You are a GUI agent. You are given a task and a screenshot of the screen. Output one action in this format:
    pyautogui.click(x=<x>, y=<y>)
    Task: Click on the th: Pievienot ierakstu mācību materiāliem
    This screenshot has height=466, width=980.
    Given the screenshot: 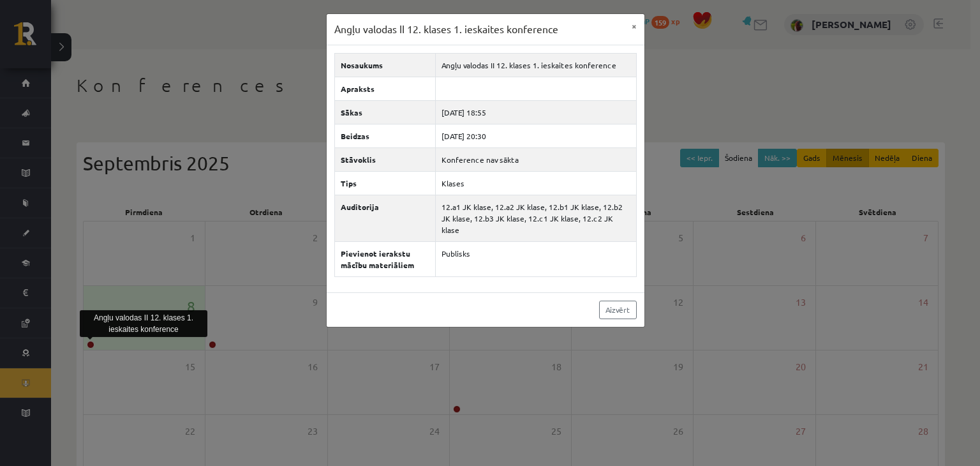 What is the action you would take?
    pyautogui.click(x=385, y=259)
    